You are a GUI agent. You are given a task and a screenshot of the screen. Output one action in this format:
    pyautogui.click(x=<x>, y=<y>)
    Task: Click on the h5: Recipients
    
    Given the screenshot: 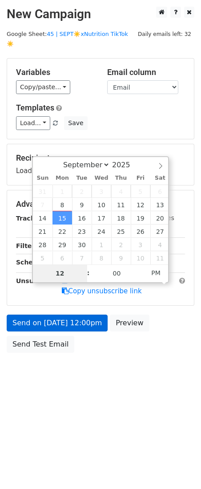 What is the action you would take?
    pyautogui.click(x=100, y=158)
    